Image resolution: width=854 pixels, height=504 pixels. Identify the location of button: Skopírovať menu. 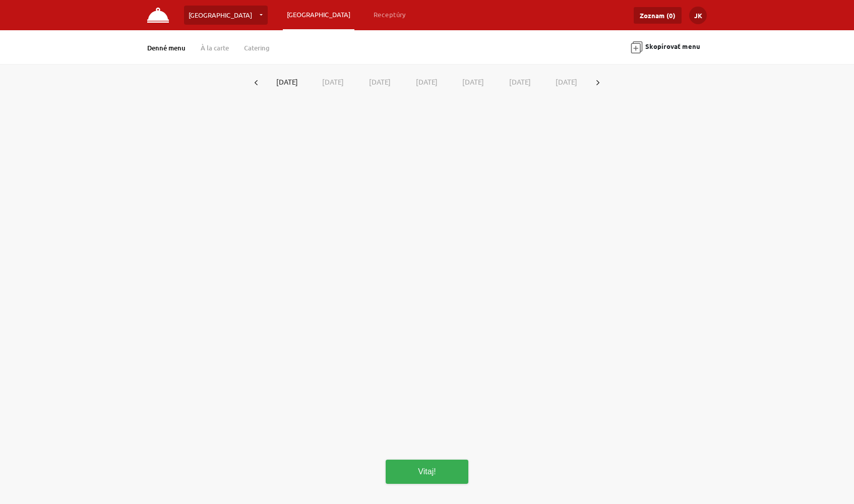
(665, 48).